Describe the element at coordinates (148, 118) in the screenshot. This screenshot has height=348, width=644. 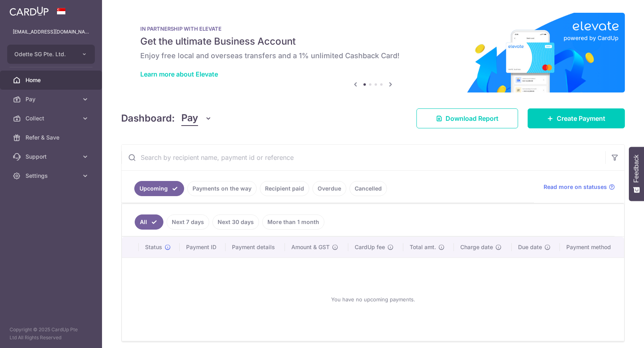
I see `h4: Dashboard:` at that location.